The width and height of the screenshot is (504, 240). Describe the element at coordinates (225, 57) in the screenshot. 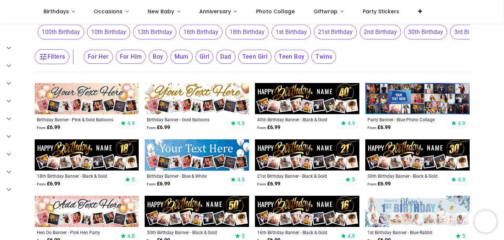

I see `span: Dad` at that location.